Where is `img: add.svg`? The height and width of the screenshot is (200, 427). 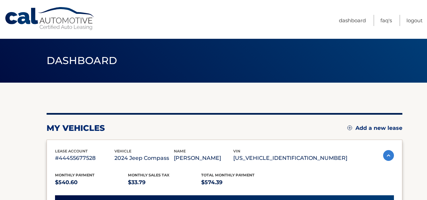 img: add.svg is located at coordinates (349, 128).